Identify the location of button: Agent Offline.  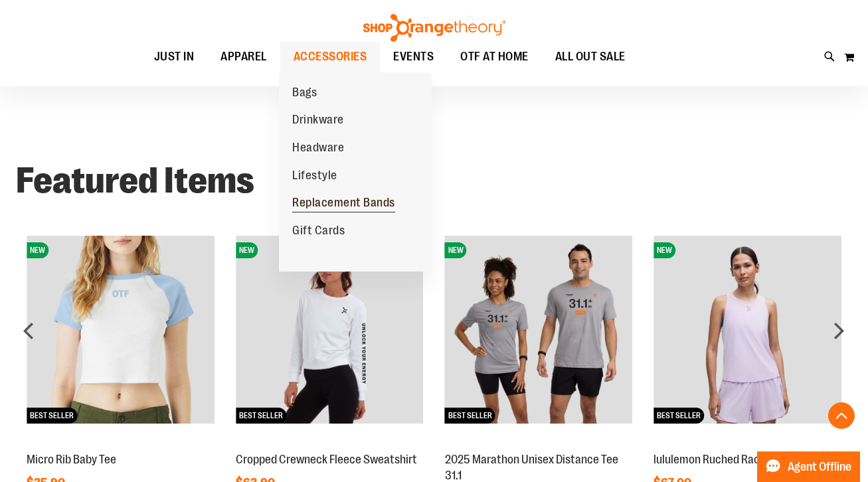
(808, 467).